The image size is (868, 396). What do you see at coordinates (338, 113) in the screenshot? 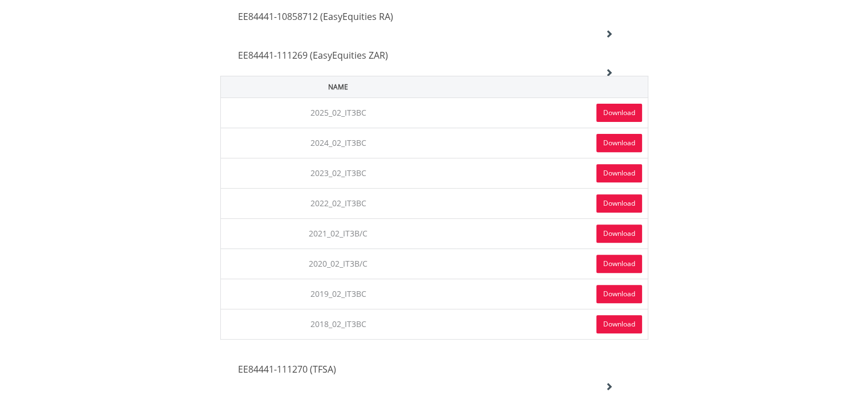
I see `td: 2025_02_IT3BC` at bounding box center [338, 113].